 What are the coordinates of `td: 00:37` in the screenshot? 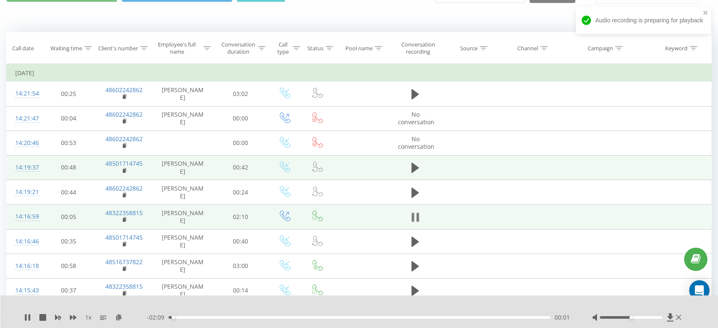 It's located at (69, 291).